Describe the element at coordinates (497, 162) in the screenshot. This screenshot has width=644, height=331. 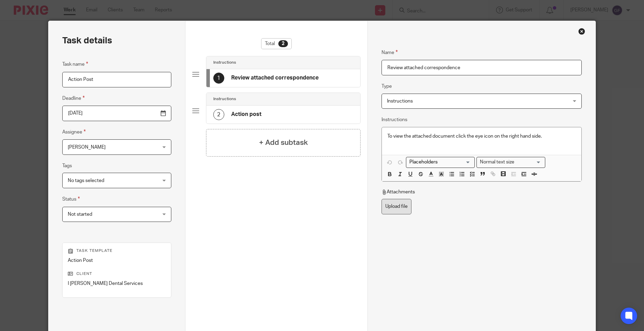
I see `span: Normal text size` at that location.